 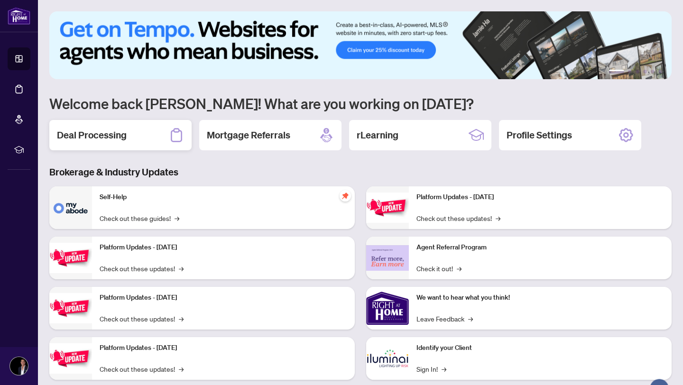 What do you see at coordinates (360, 172) in the screenshot?
I see `h3: Brokerage & Industry Updates` at bounding box center [360, 172].